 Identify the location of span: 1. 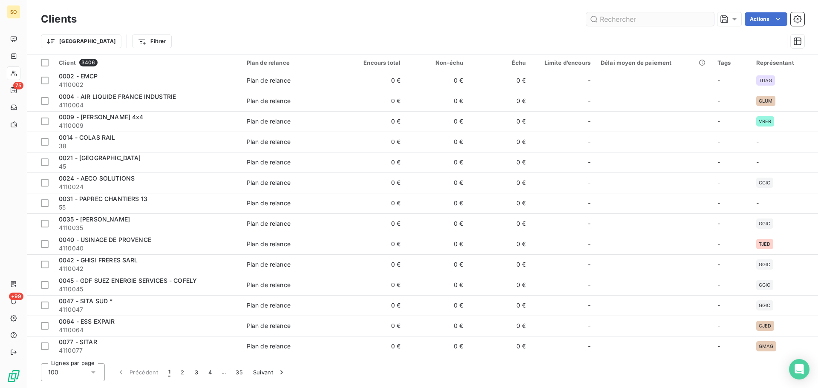
(169, 372).